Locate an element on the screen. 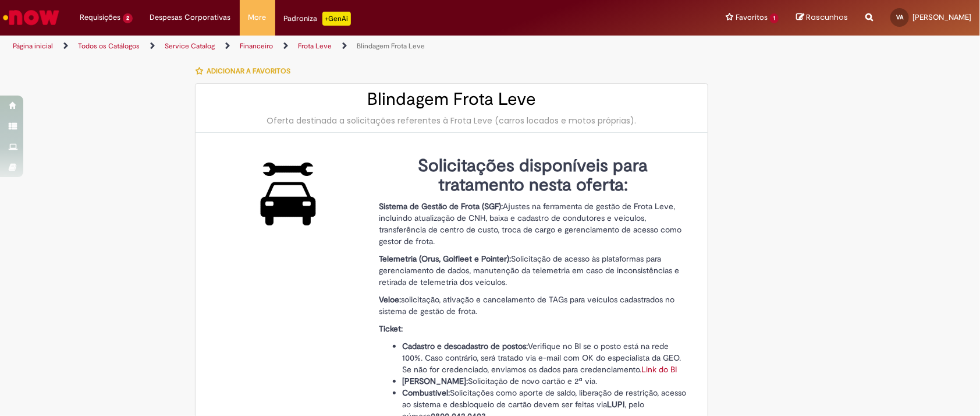 Image resolution: width=980 pixels, height=416 pixels. span: More is located at coordinates (257, 18).